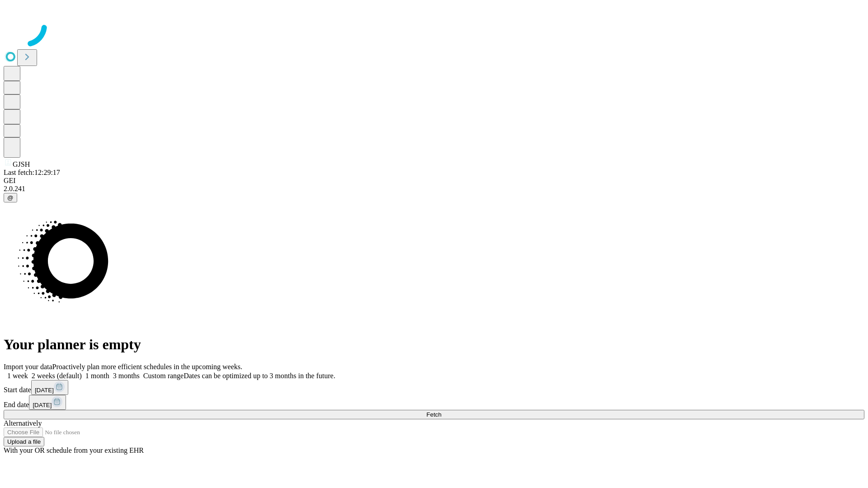 This screenshot has width=868, height=488. I want to click on span: 3 months, so click(126, 375).